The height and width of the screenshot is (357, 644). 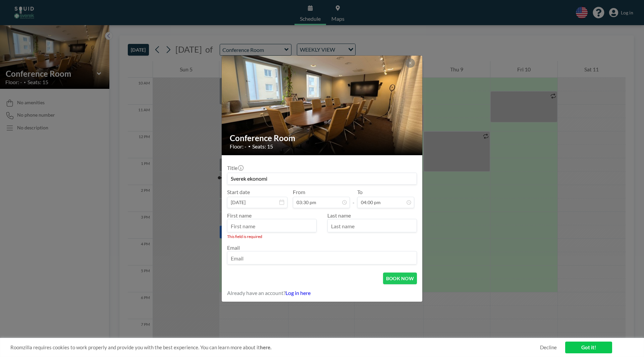 What do you see at coordinates (238, 147) in the screenshot?
I see `span: Floor: -` at bounding box center [238, 147].